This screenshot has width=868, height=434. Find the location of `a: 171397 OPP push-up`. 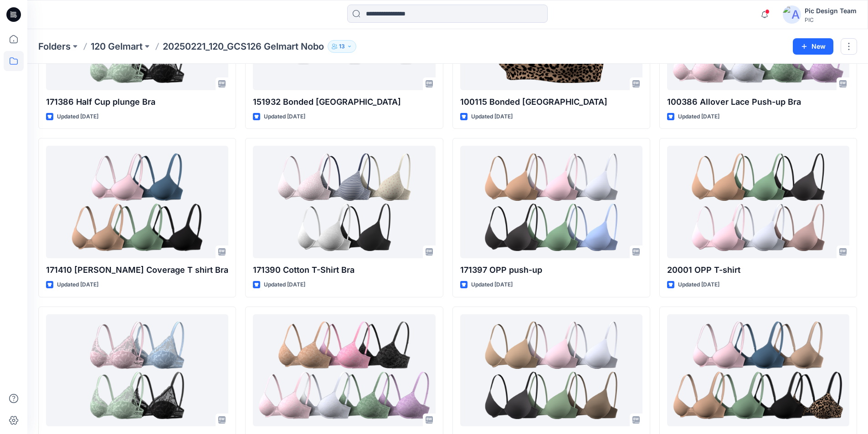

a: 171397 OPP push-up is located at coordinates (551, 202).